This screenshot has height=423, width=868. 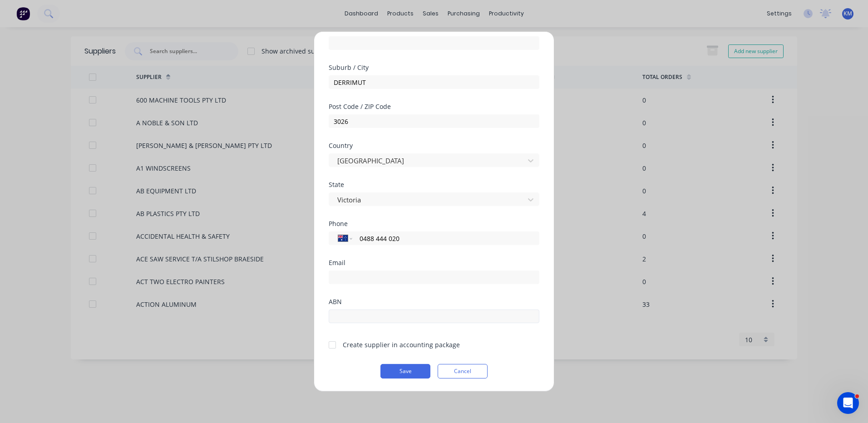 What do you see at coordinates (434, 263) in the screenshot?
I see `div: Email` at bounding box center [434, 263].